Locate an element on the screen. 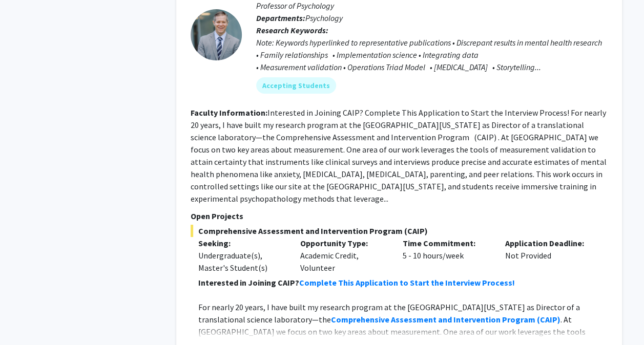 The height and width of the screenshot is (345, 644). b: Faculty Information: is located at coordinates (229, 113).